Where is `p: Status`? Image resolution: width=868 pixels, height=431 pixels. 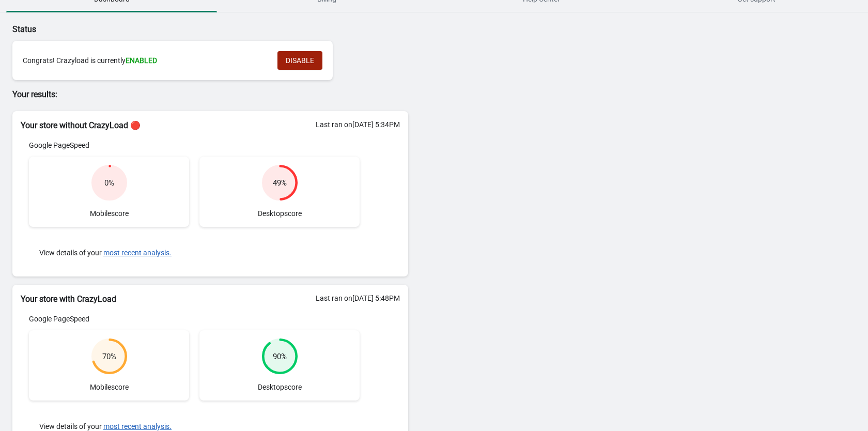
p: Status is located at coordinates (210, 29).